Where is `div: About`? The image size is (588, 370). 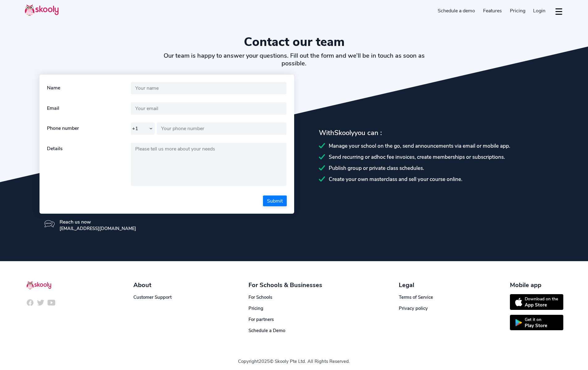
div: About is located at coordinates (152, 285).